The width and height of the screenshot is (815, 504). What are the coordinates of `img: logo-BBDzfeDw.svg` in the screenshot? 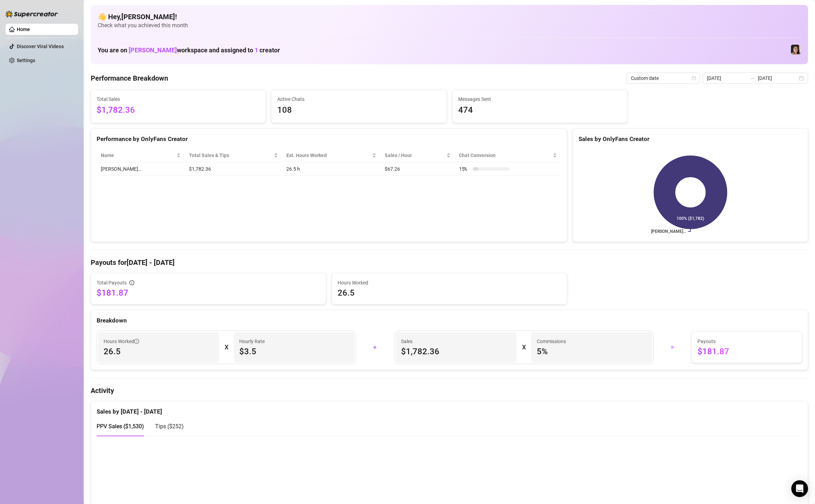 It's located at (32, 14).